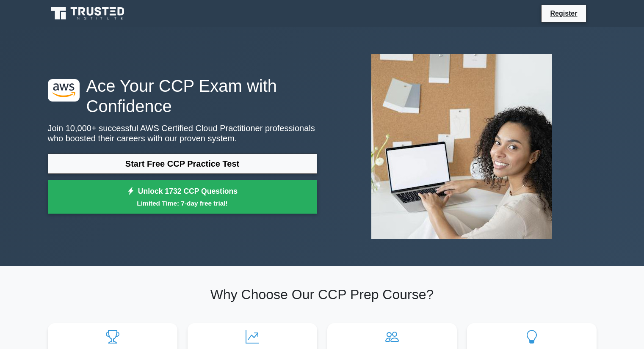 The height and width of the screenshot is (349, 644). What do you see at coordinates (182, 203) in the screenshot?
I see `small: Limited Time: 7-day free trial!` at bounding box center [182, 203].